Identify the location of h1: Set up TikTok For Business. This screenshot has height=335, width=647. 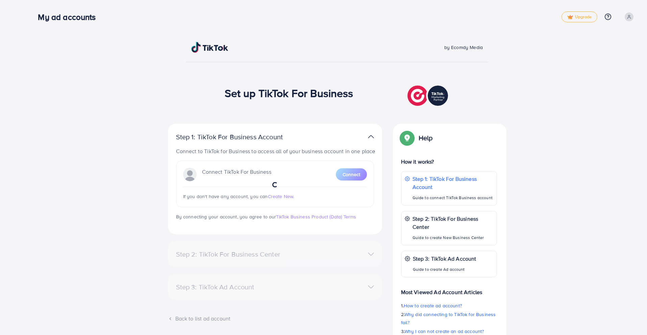
(289, 93).